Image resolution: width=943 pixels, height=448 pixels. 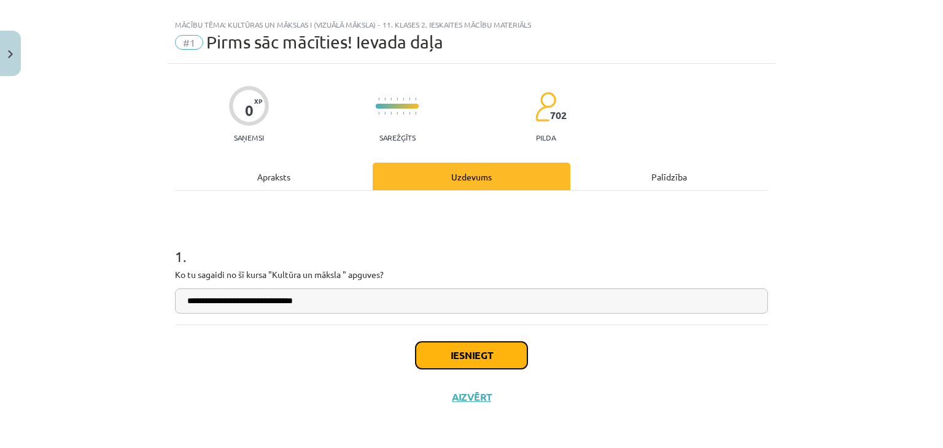 What do you see at coordinates (397, 137) in the screenshot?
I see `p: Sarežģīts` at bounding box center [397, 137].